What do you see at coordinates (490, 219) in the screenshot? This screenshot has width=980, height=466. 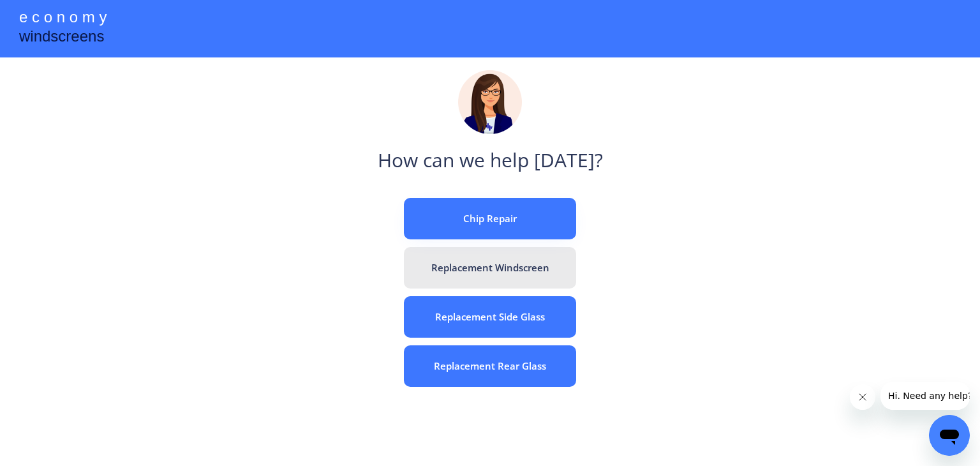 I see `button: Chip Repair` at bounding box center [490, 219].